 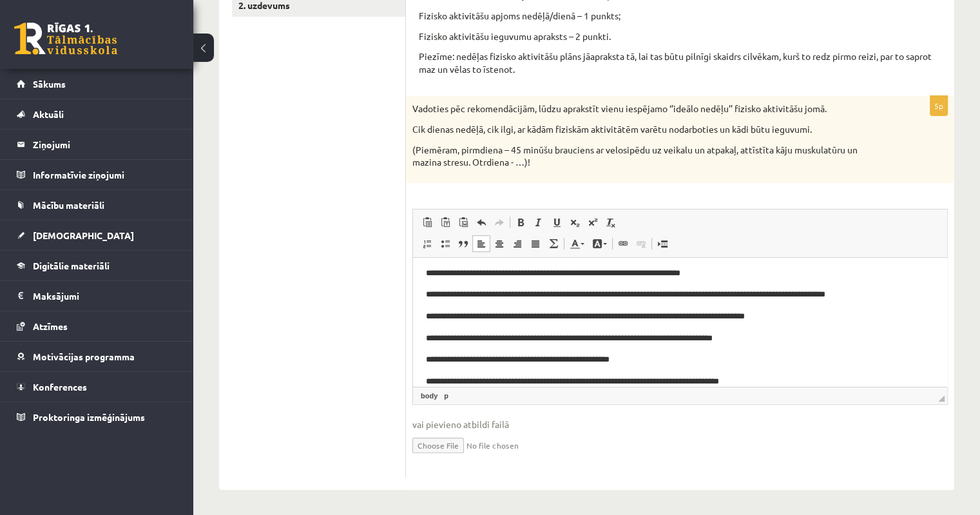 What do you see at coordinates (648, 130) in the screenshot?
I see `p: Cik dienas nedēļā, cik ilgi, ar kādām fiziskām aktivitātēm varētu nodarboties un kādi būtu ieguvumi.` at bounding box center [648, 130].